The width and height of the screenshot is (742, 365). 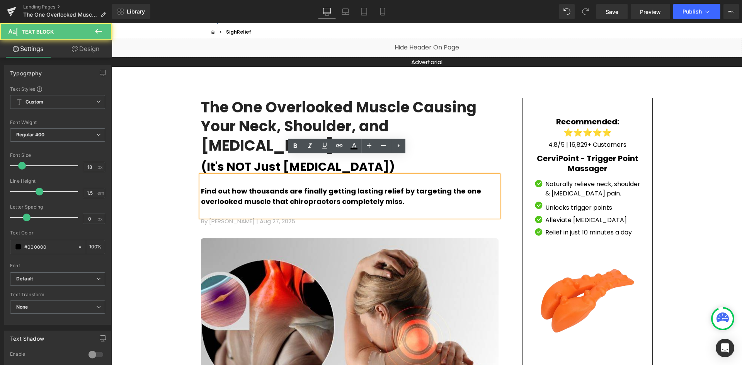 What do you see at coordinates (58, 266) in the screenshot?
I see `div: Font` at bounding box center [58, 266].